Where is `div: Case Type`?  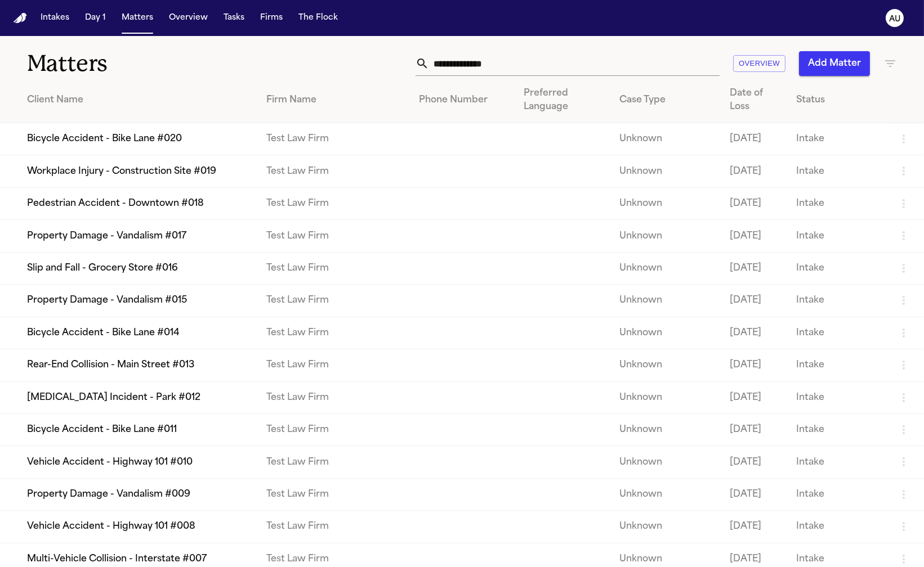 div: Case Type is located at coordinates (665, 100).